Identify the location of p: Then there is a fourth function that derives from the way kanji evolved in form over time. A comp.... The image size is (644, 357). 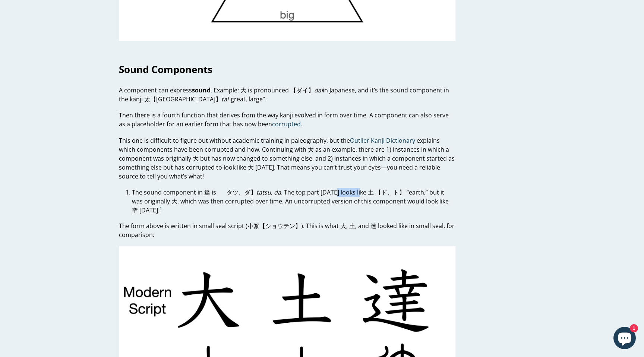
(287, 120).